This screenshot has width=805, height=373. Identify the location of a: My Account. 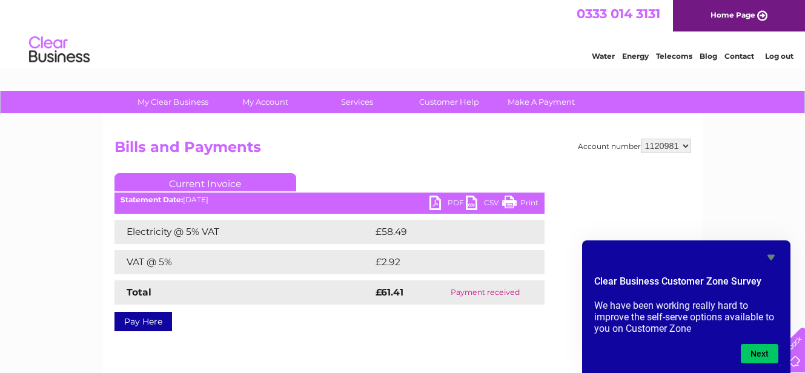
(265, 102).